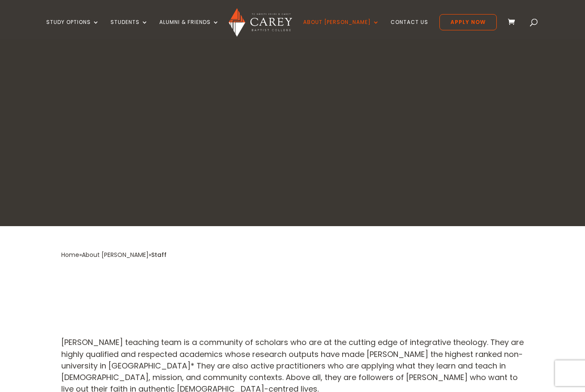 The width and height of the screenshot is (585, 392). What do you see at coordinates (468, 22) in the screenshot?
I see `a: Apply Now` at bounding box center [468, 22].